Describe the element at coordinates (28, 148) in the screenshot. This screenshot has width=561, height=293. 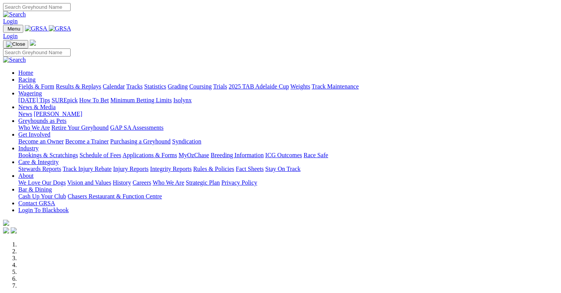
I see `a: Industry` at that location.